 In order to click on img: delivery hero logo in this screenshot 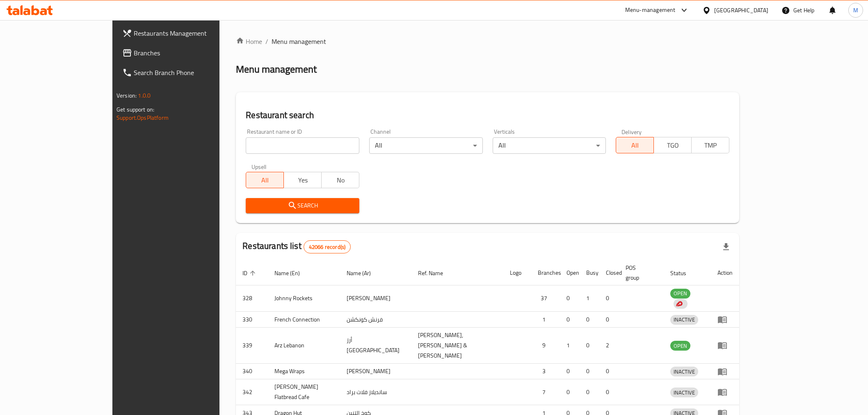, I will do `click(679, 304)`.